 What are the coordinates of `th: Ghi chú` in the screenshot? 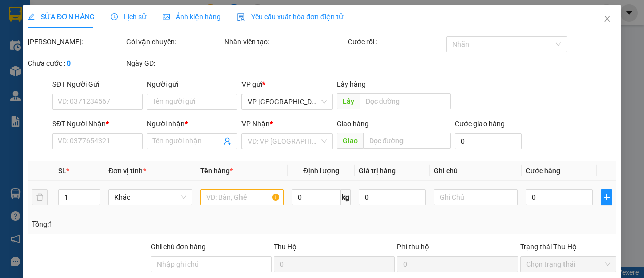 It's located at (475, 170).